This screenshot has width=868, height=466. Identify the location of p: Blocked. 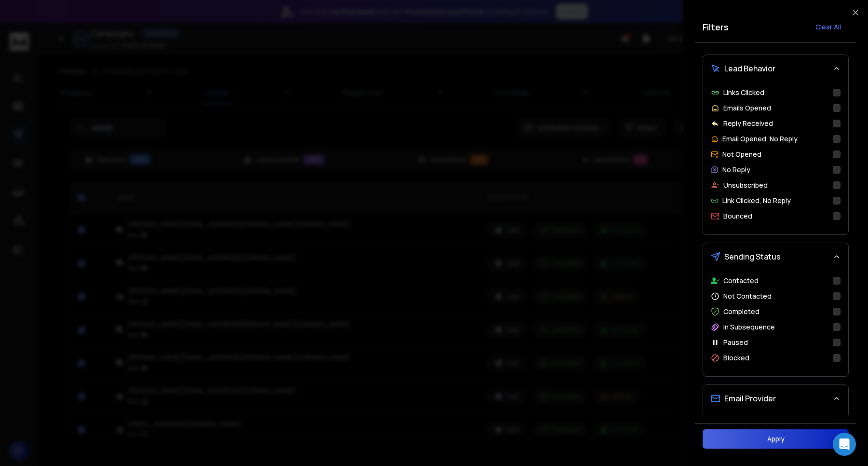
(736, 358).